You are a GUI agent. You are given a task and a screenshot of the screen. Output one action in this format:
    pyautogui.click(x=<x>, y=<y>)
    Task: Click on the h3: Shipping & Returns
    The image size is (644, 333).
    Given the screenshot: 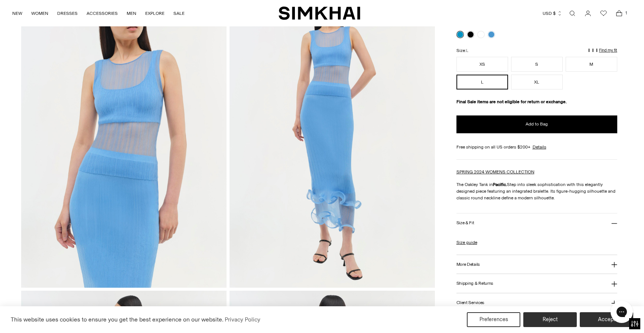 What is the action you would take?
    pyautogui.click(x=475, y=283)
    